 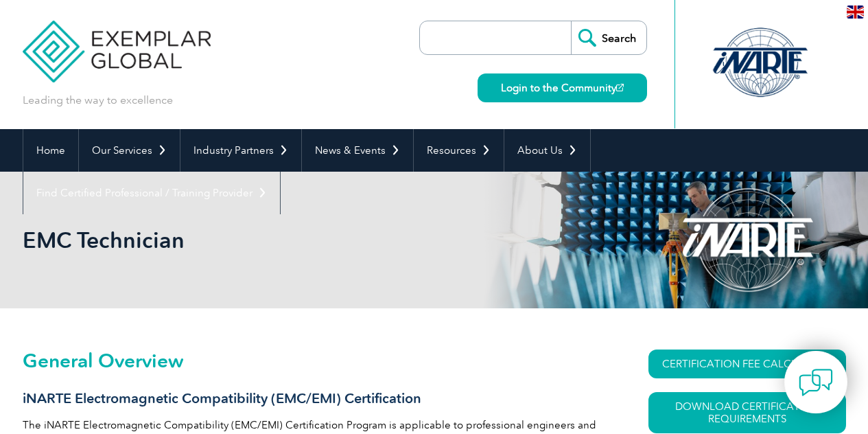 What do you see at coordinates (357, 150) in the screenshot?
I see `a: News & Events` at bounding box center [357, 150].